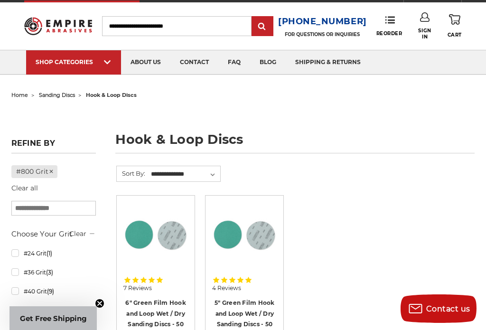  Describe the element at coordinates (78, 233) in the screenshot. I see `a: Clear` at that location.